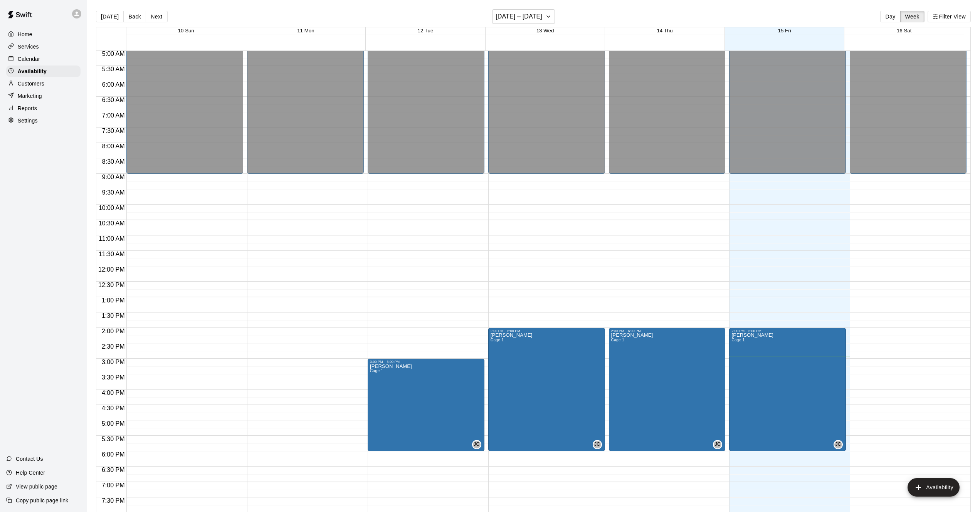 This screenshot has height=512, width=980. What do you see at coordinates (113, 316) in the screenshot?
I see `span: 1:30 PM` at bounding box center [113, 316].